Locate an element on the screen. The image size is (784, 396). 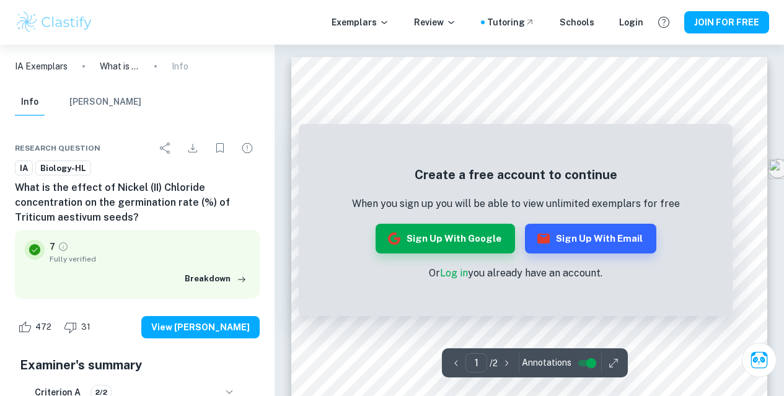
a: Tutoring is located at coordinates (510, 22).